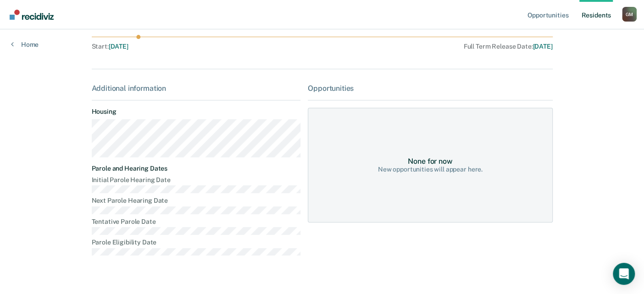 The height and width of the screenshot is (294, 644). What do you see at coordinates (430, 88) in the screenshot?
I see `div: Opportunities` at bounding box center [430, 88].